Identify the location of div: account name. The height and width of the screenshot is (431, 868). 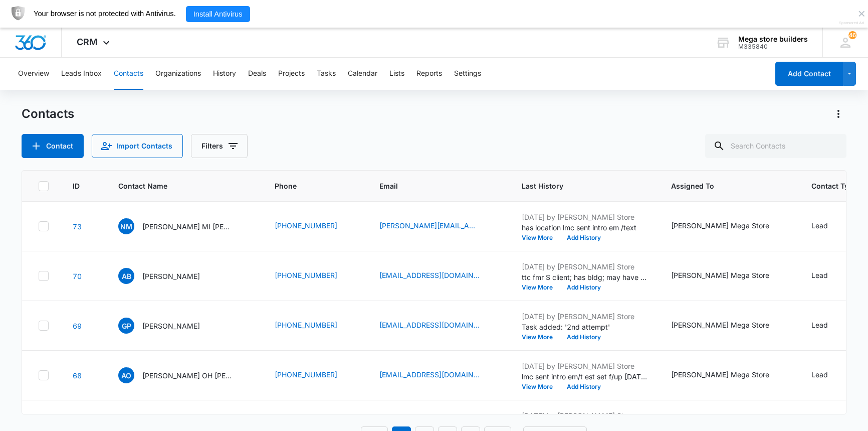
(773, 39).